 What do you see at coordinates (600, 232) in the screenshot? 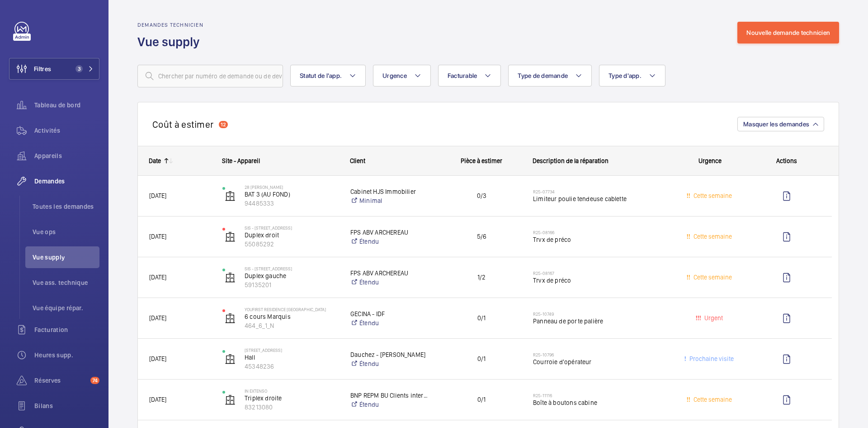
I see `h2: R25-08166` at bounding box center [600, 232].